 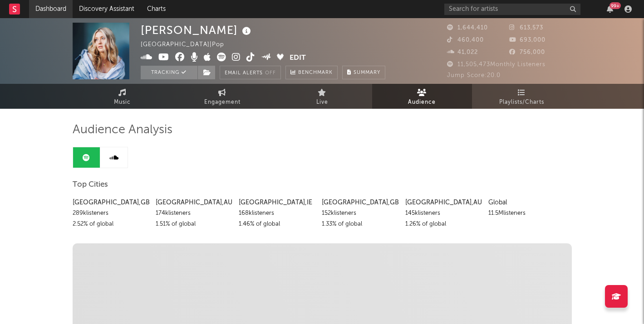 What do you see at coordinates (474, 75) in the screenshot?
I see `span: Jump Score: 20.0` at bounding box center [474, 75].